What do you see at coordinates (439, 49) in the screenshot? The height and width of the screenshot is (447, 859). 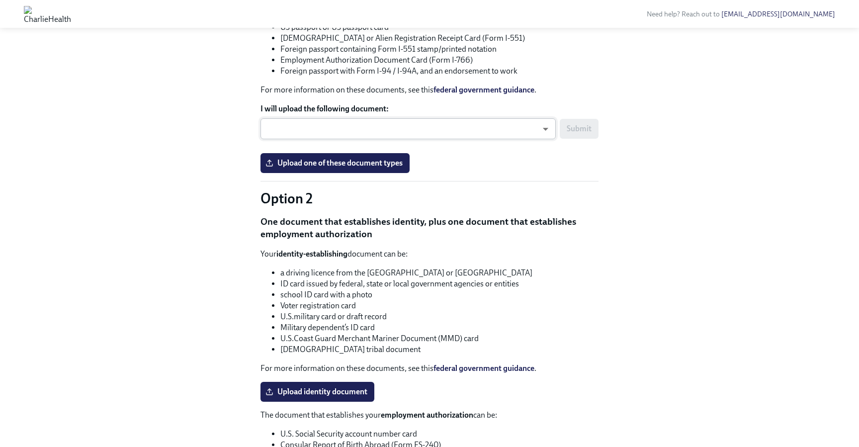 I see `li: Foreign passport containing Form I-551 stamp/printed notation` at bounding box center [439, 49].